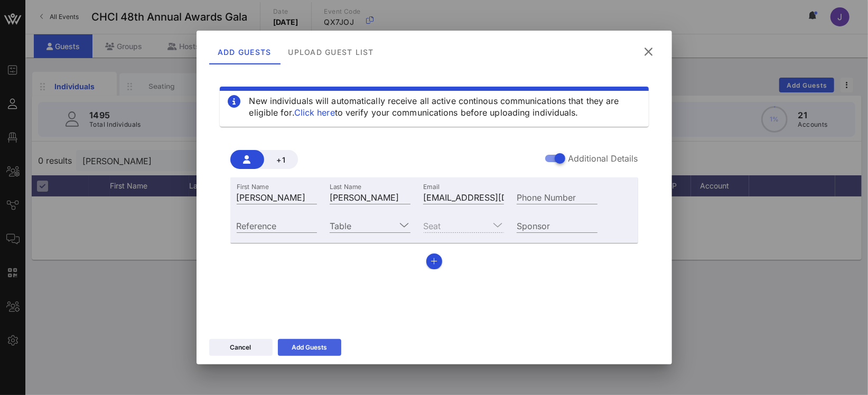 Image resolution: width=868 pixels, height=395 pixels. Describe the element at coordinates (241, 348) in the screenshot. I see `button: Cancel` at that location.